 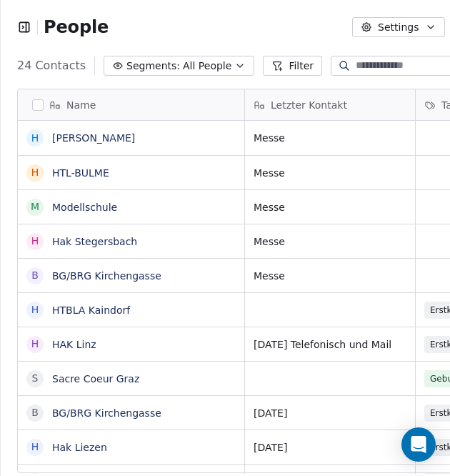 What do you see at coordinates (81, 173) in the screenshot?
I see `a: HTL-BULME` at bounding box center [81, 173].